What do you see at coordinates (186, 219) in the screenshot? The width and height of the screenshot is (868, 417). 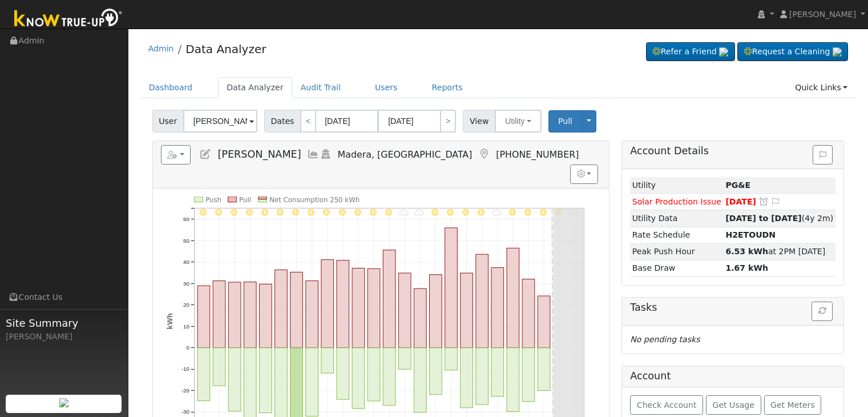 I see `text: 60` at bounding box center [186, 219].